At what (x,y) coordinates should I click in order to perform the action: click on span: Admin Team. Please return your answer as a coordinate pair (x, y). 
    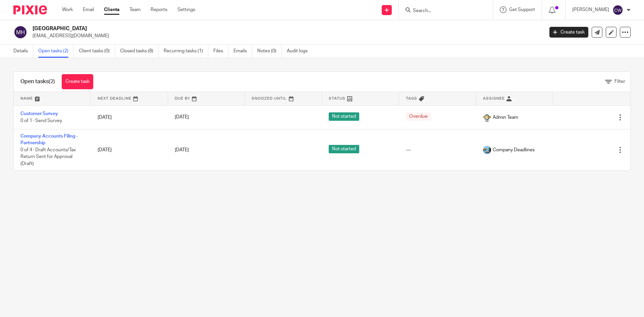
    Looking at the image, I should click on (505, 117).